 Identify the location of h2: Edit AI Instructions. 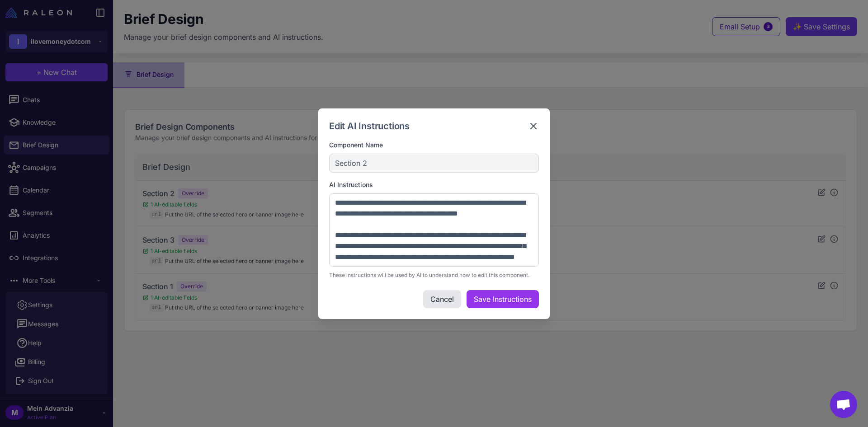
(369, 126).